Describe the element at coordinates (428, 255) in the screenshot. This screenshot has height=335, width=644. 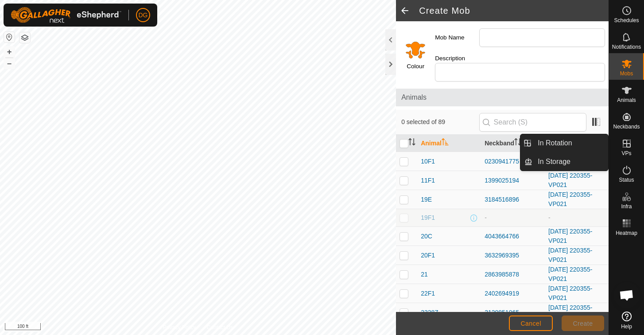
I see `span: 20F1` at that location.